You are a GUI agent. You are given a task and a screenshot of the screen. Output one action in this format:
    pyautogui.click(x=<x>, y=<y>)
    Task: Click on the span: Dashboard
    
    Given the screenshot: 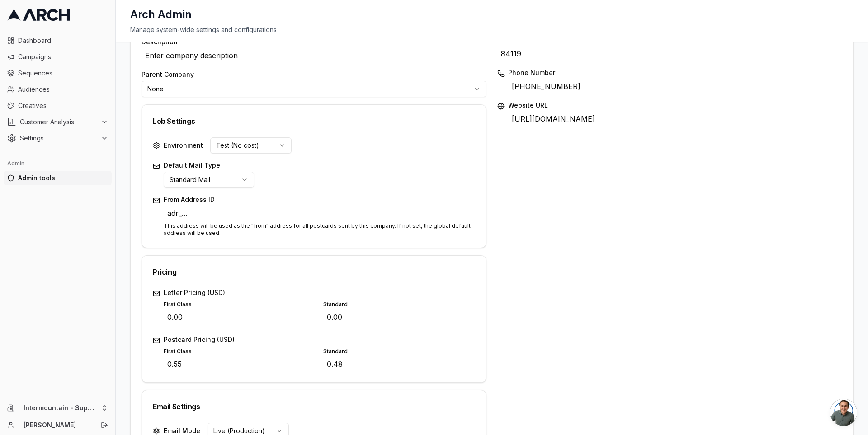 What is the action you would take?
    pyautogui.click(x=63, y=40)
    